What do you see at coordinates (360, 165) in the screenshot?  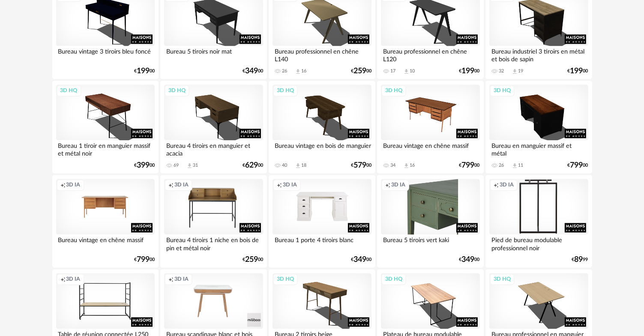 I see `span: 579` at bounding box center [360, 165].